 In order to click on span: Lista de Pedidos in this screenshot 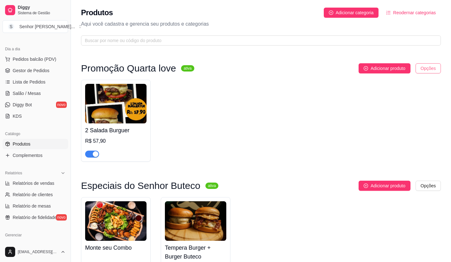, I will do `click(29, 82)`.